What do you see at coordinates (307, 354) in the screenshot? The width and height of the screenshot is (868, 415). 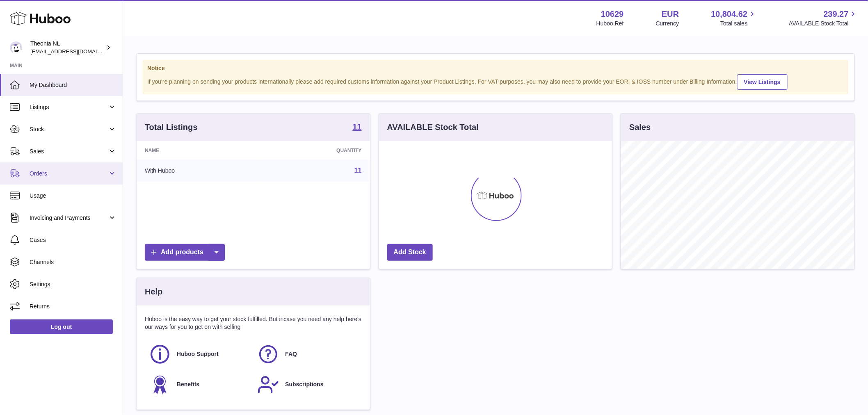 I see `a: FAQ` at bounding box center [307, 354].